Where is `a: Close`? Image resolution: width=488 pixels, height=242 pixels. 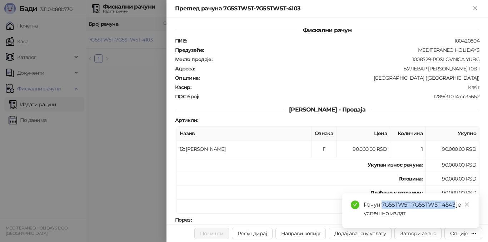 a: Close is located at coordinates (467, 204).